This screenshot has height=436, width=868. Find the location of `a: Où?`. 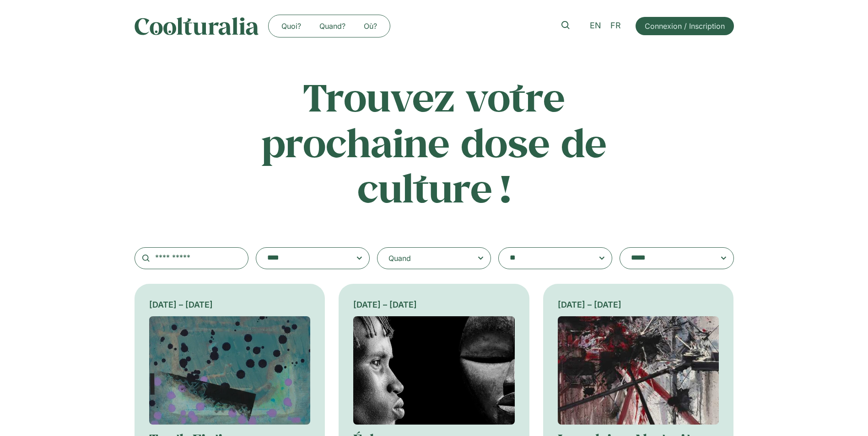

a: Où? is located at coordinates (370, 26).